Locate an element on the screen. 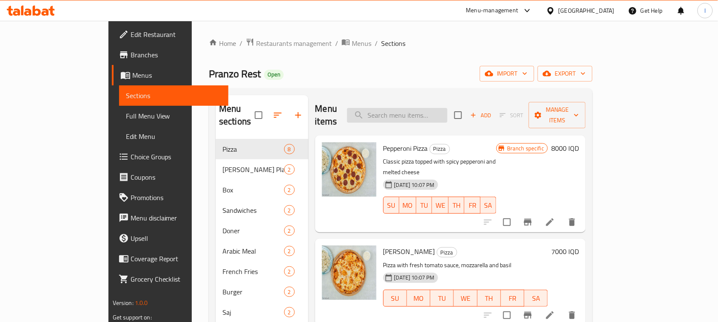 Image resolution: width=718 pixels, height=322 pixels. span: Pepperoni Pizza is located at coordinates (405, 148).